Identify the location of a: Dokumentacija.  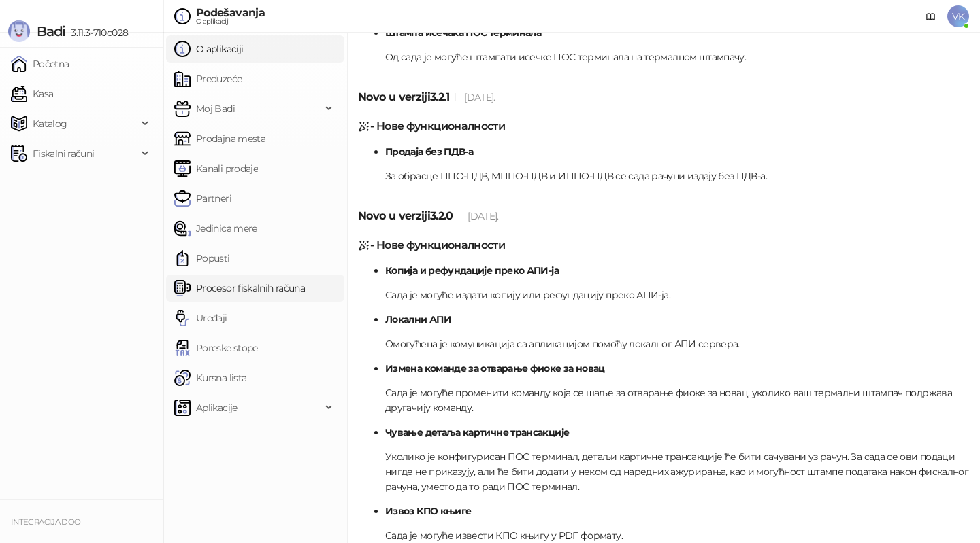
(931, 16).